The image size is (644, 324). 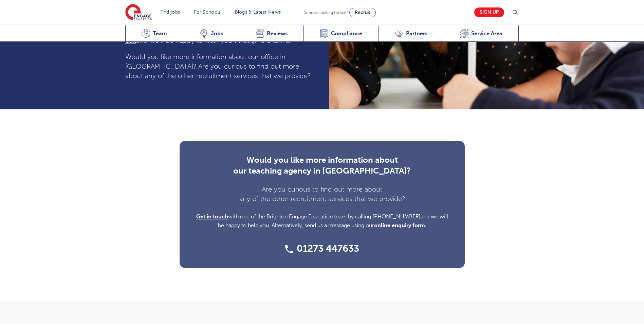 I want to click on h5: Are you curious to find out more about any of the other recruitment services that we provide?, so click(x=323, y=195).